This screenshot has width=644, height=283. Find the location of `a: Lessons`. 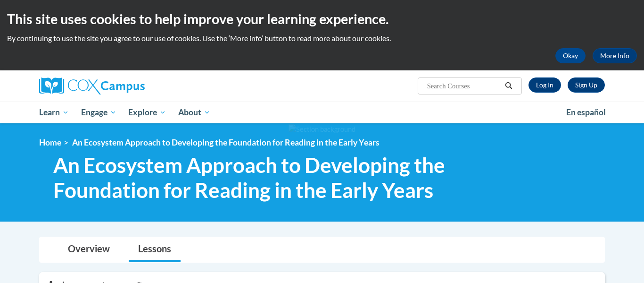

a: Lessons is located at coordinates (155, 249).